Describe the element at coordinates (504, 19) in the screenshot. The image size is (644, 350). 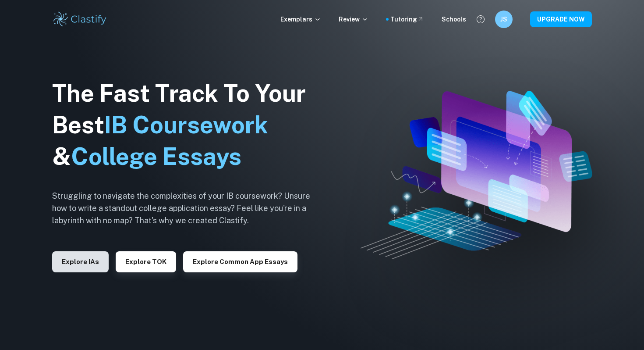
I see `h6: JS` at that location.